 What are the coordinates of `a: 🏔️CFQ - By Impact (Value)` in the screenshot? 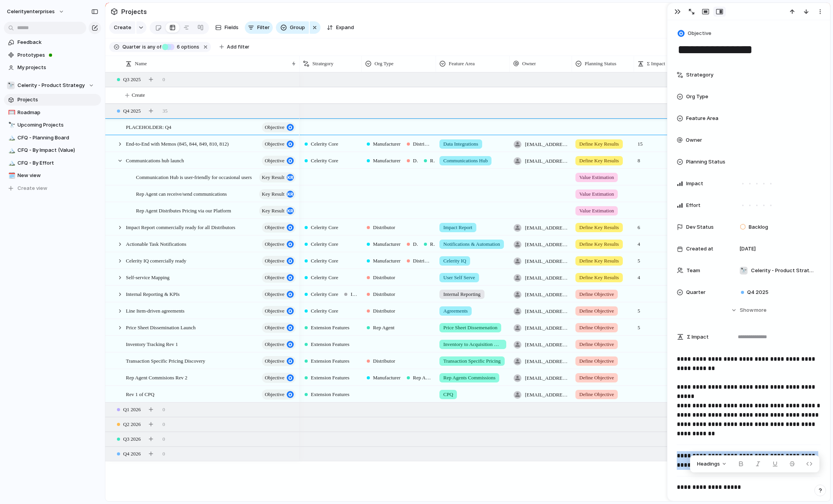 It's located at (52, 150).